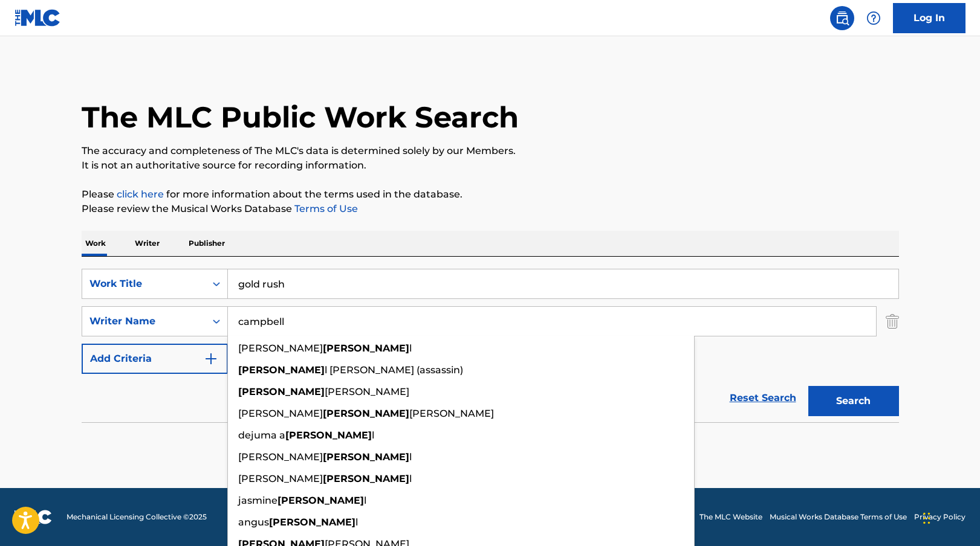 Image resolution: width=980 pixels, height=546 pixels. Describe the element at coordinates (33, 517) in the screenshot. I see `img: logo` at that location.